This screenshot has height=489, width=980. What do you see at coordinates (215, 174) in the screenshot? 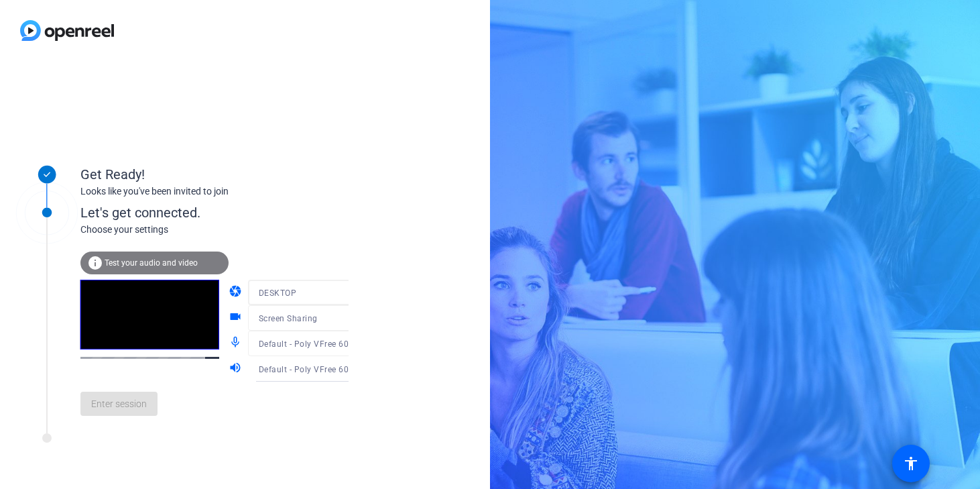
I see `div: Get Ready!` at bounding box center [215, 174].